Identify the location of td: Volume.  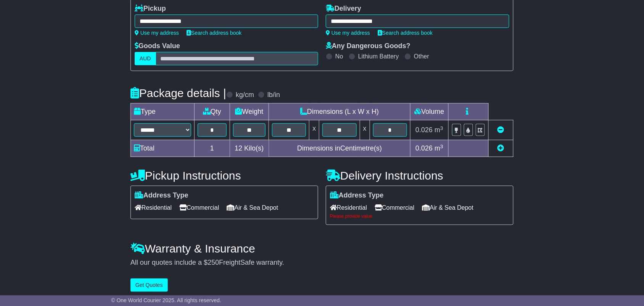
(429, 112).